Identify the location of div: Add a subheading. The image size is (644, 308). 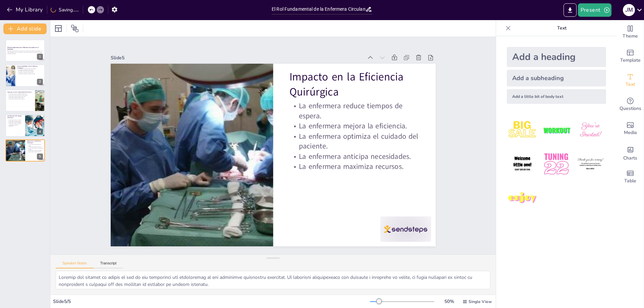
(556, 78).